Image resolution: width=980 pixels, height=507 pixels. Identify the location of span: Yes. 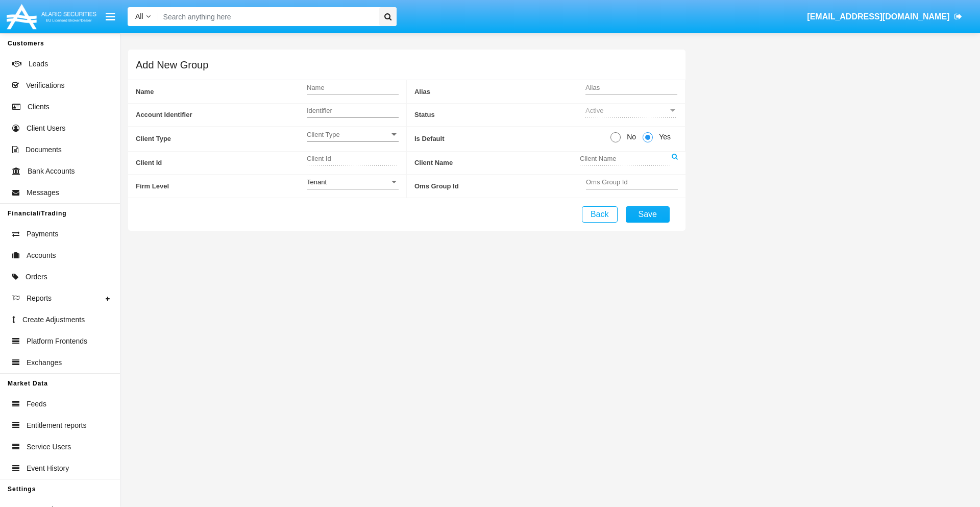
(663, 137).